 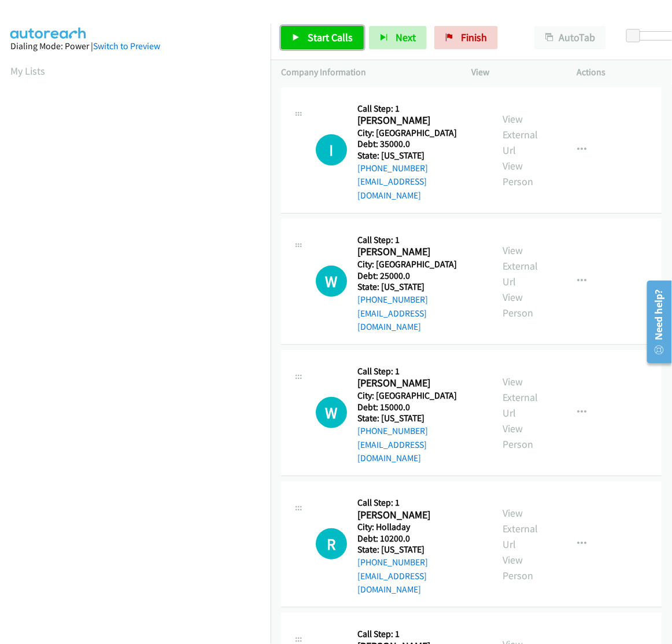 I want to click on span: Finish, so click(x=474, y=37).